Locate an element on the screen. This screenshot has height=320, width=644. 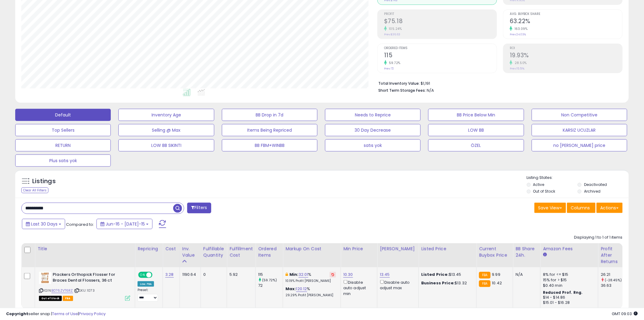
button: Plus satıs yok is located at coordinates (63, 161).